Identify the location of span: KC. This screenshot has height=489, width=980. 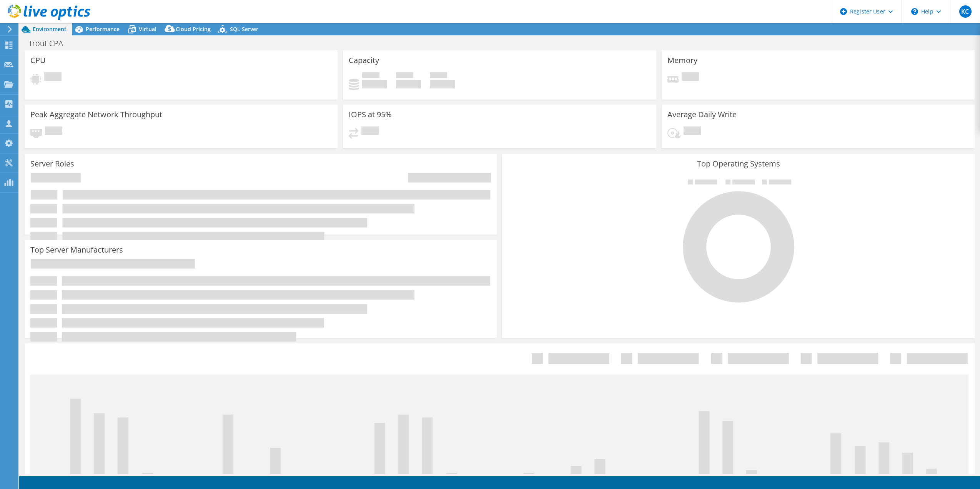
(965, 12).